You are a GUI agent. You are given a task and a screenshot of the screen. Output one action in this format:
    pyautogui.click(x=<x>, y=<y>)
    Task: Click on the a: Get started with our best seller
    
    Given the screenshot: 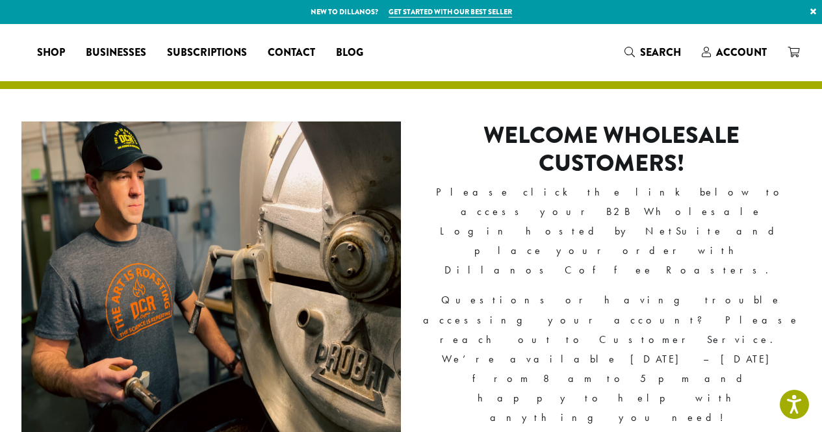 What is the action you would take?
    pyautogui.click(x=450, y=12)
    